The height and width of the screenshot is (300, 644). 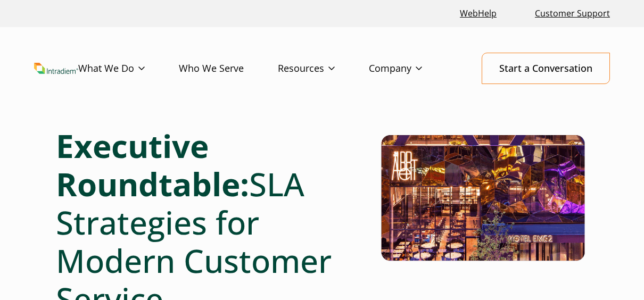 I want to click on a: Link to homepage of Intradiem, so click(x=56, y=68).